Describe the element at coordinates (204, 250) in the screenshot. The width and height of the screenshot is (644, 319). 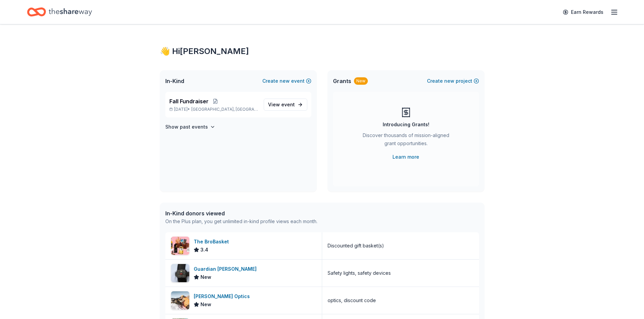
I see `span: 3.4` at that location.